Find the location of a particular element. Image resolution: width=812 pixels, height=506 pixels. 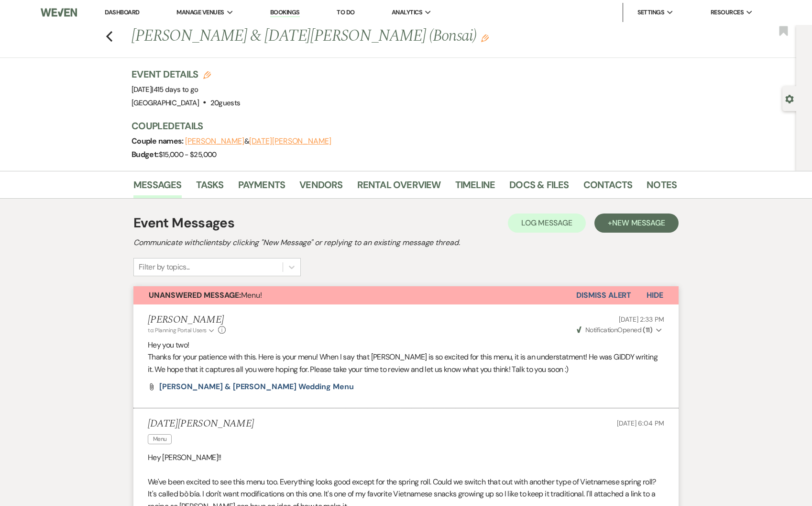

strong: Unanswered Message: is located at coordinates (195, 295).